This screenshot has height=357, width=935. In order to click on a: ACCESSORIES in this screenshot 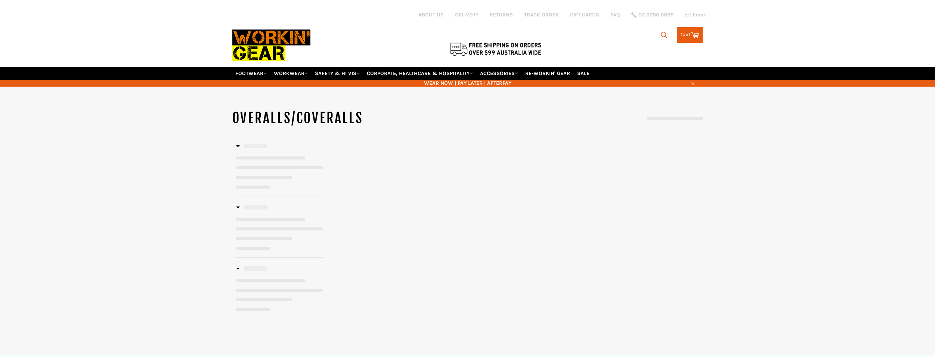, I will do `click(499, 73)`.